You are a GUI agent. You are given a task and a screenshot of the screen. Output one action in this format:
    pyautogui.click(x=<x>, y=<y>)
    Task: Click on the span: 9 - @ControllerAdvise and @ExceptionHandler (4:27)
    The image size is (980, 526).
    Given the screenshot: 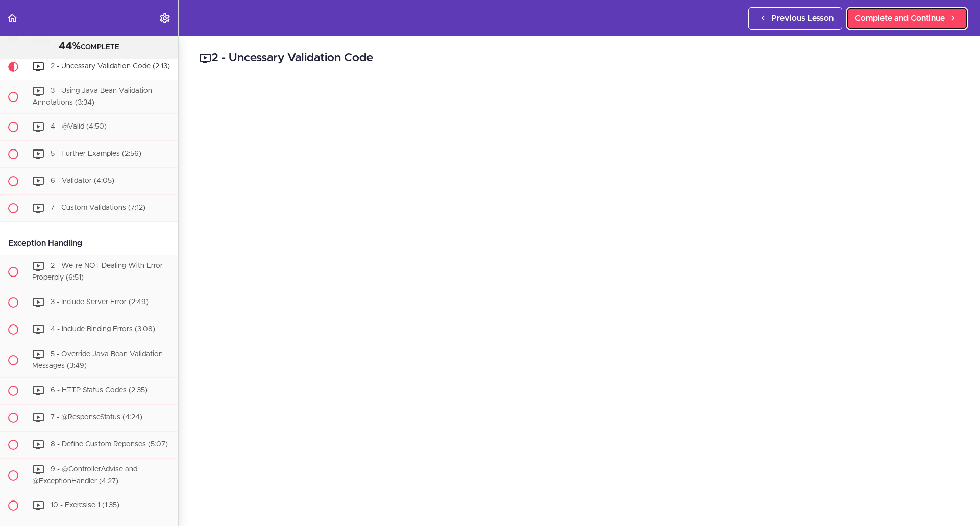 What is the action you would take?
    pyautogui.click(x=85, y=475)
    